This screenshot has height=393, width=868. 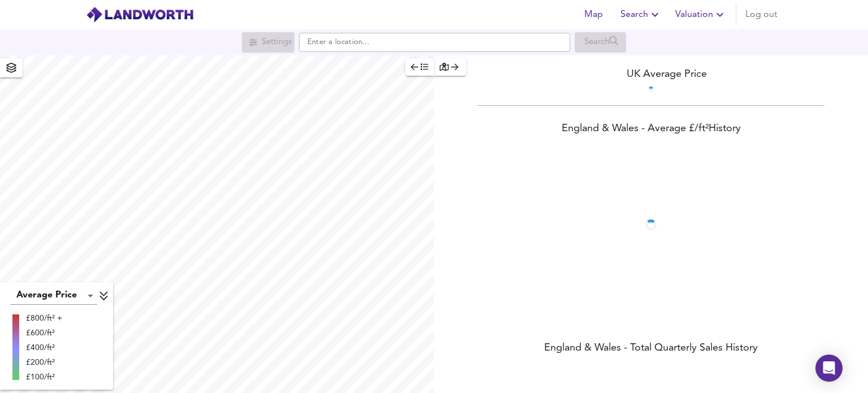 What do you see at coordinates (44, 347) in the screenshot?
I see `div: £400/ft²` at bounding box center [44, 347].